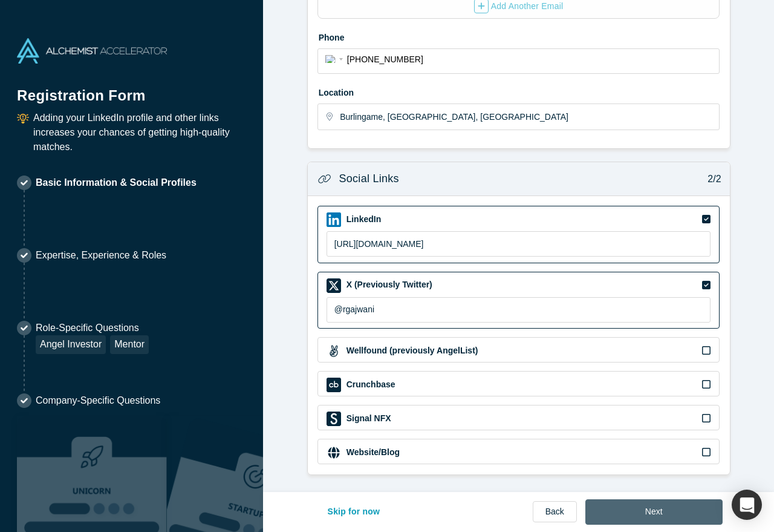 The width and height of the screenshot is (774, 532). I want to click on img: Crunchbase icon, so click(334, 384).